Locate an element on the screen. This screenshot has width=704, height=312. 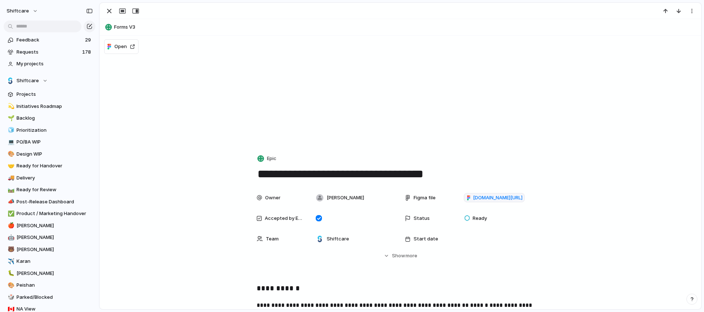
button: Forms V3 is located at coordinates (400, 27).